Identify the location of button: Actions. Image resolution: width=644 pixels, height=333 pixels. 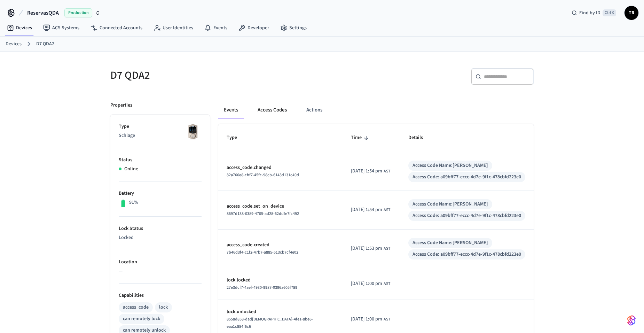
(314, 110).